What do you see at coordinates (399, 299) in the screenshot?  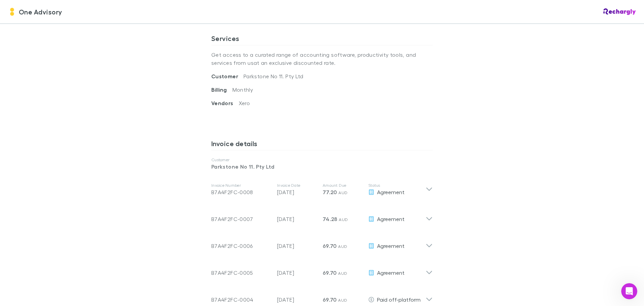 I see `span: Paid off-platform` at bounding box center [399, 299].